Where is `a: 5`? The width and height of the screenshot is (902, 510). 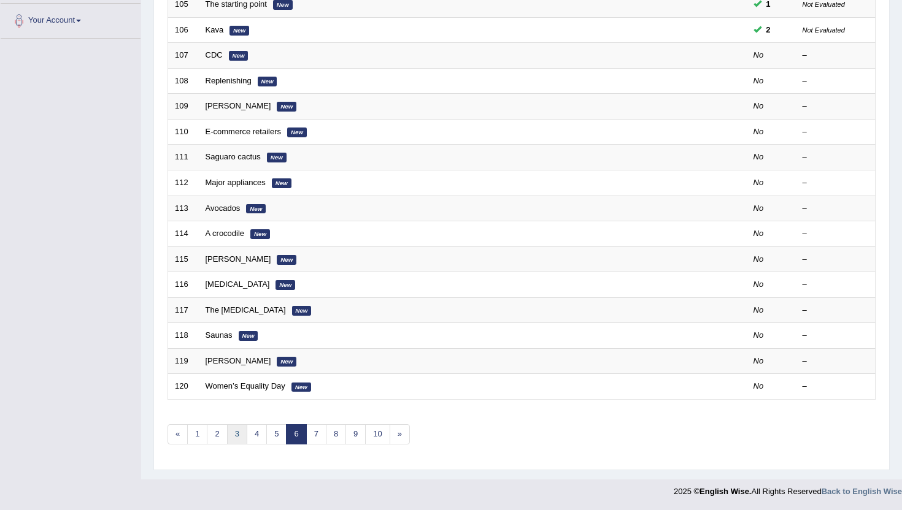 a: 5 is located at coordinates (276, 434).